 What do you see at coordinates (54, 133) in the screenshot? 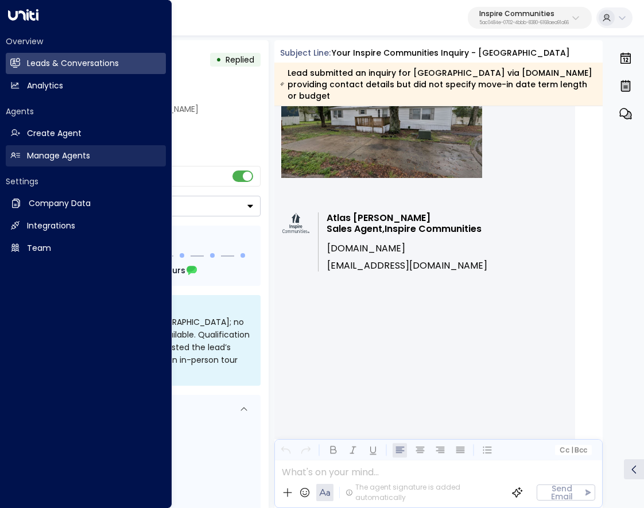
I see `h2: Create Agent` at bounding box center [54, 133].